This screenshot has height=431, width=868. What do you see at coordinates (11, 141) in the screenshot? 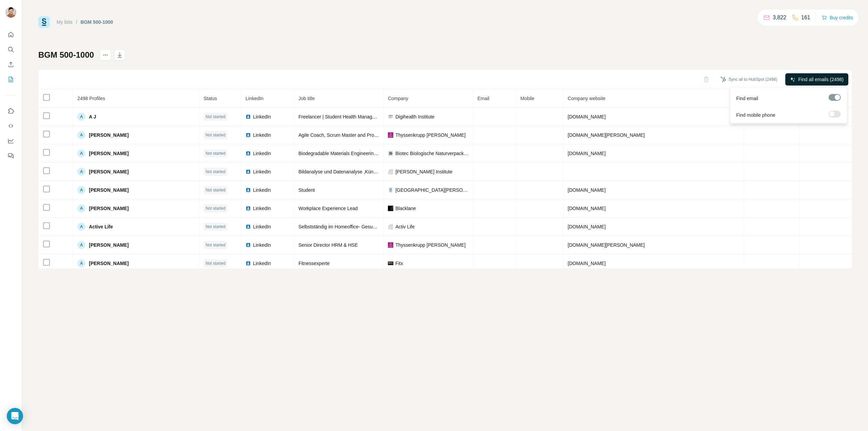
I see `button: Dashboard` at bounding box center [11, 141].